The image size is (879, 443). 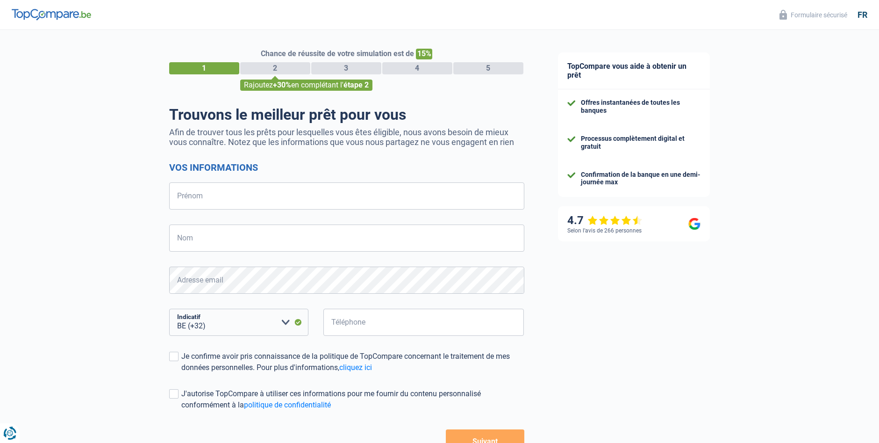 I want to click on div: Confirmation de la banque en une demi-journée max, so click(x=641, y=179).